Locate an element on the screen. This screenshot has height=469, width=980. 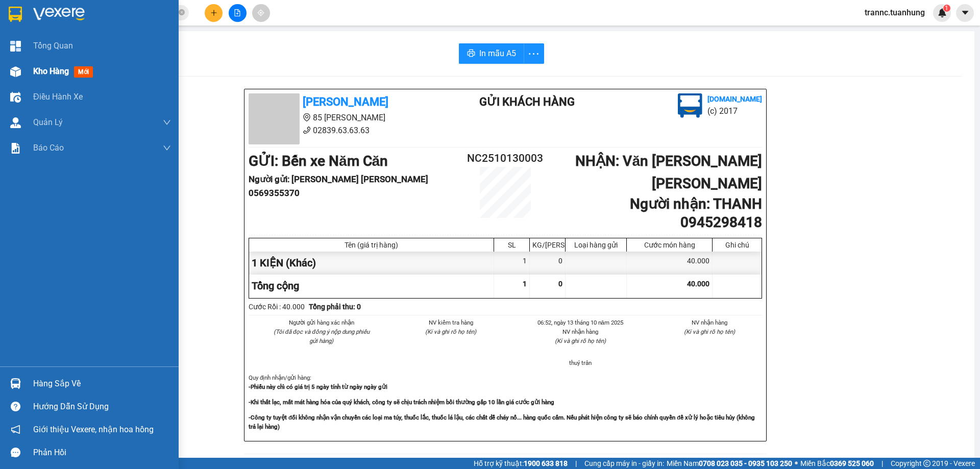
div: Hàng sắp về is located at coordinates (103, 384).